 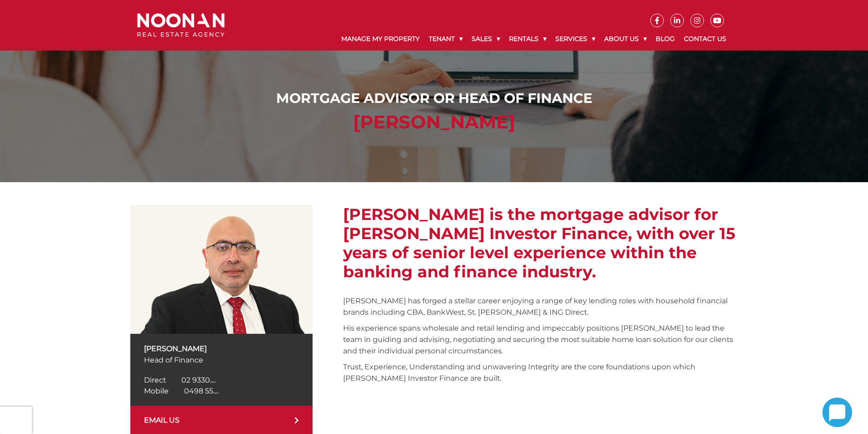 I want to click on a: Blog, so click(x=665, y=39).